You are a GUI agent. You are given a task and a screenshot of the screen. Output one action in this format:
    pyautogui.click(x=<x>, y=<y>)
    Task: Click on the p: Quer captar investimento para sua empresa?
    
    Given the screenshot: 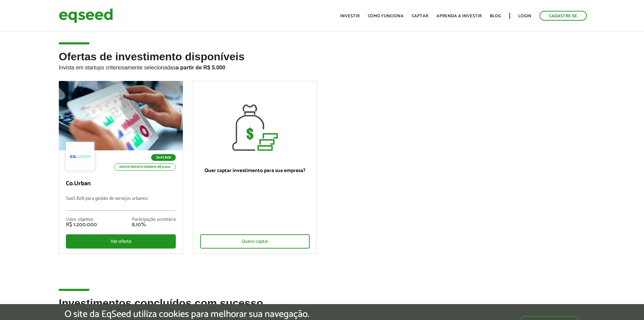 What is the action you would take?
    pyautogui.click(x=255, y=170)
    